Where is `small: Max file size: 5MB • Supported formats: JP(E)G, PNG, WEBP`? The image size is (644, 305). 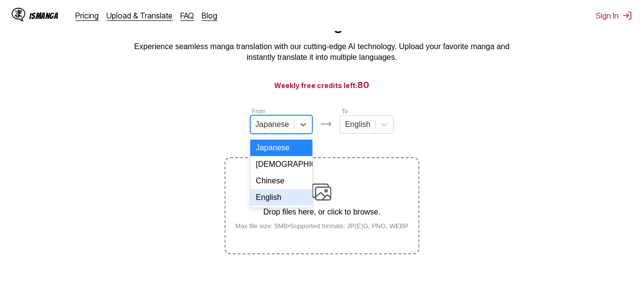
small: Max file size: 5MB • Supported formats: JP(E)G, PNG, WEBP is located at coordinates (322, 226).